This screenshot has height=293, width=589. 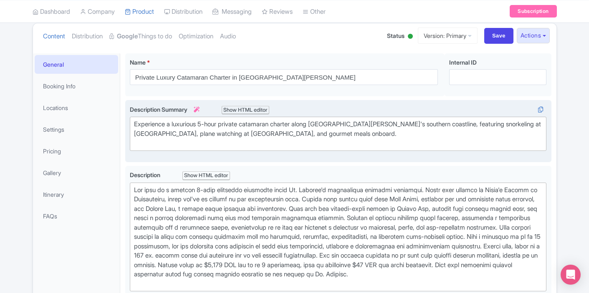 I want to click on a: Itinerary, so click(x=76, y=195).